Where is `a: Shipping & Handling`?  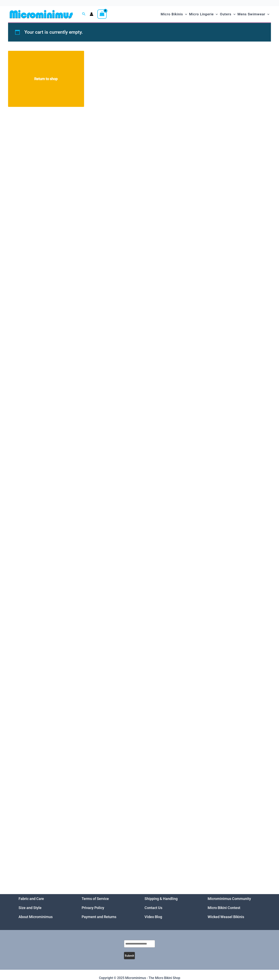
a: Shipping & Handling is located at coordinates (161, 899).